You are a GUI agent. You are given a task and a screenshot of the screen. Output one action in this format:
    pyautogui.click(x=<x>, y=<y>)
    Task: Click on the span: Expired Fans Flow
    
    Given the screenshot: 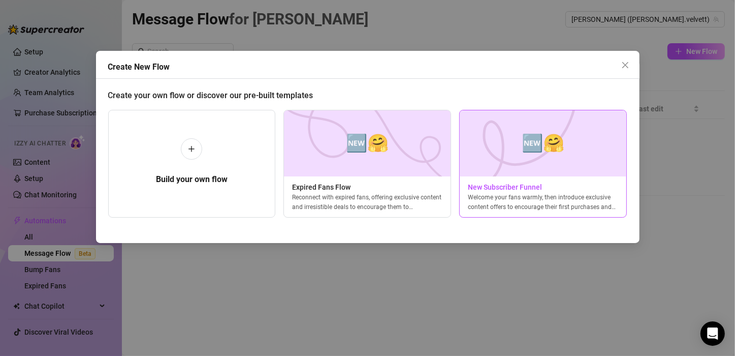 What is the action you would take?
    pyautogui.click(x=367, y=187)
    